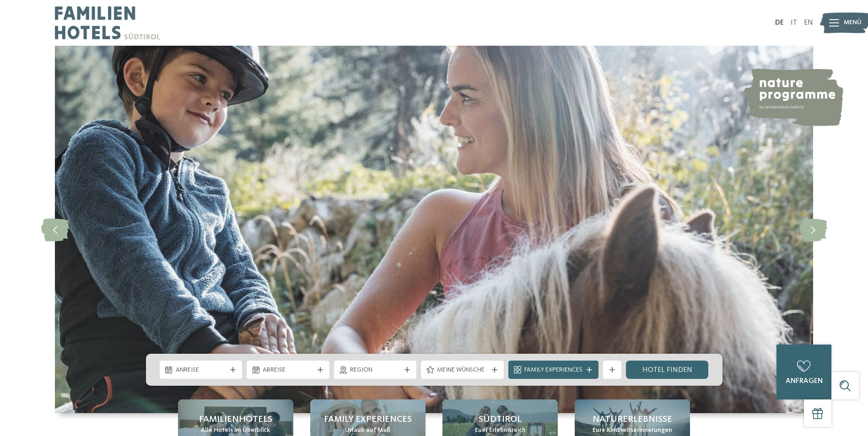 Image resolution: width=868 pixels, height=436 pixels. Describe the element at coordinates (793, 97) in the screenshot. I see `img: nature programme by Familienhotels Südtirol` at that location.